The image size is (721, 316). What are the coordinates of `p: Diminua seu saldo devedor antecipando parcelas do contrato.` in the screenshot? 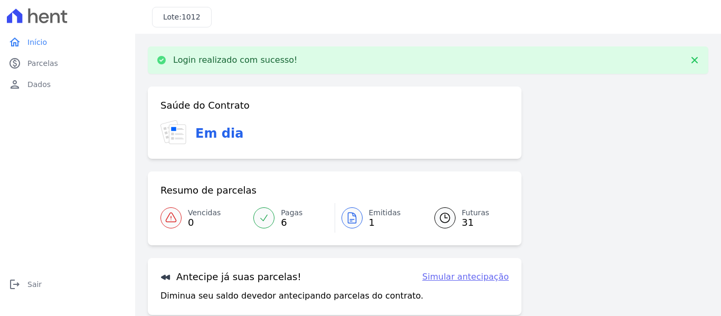 It's located at (292, 296).